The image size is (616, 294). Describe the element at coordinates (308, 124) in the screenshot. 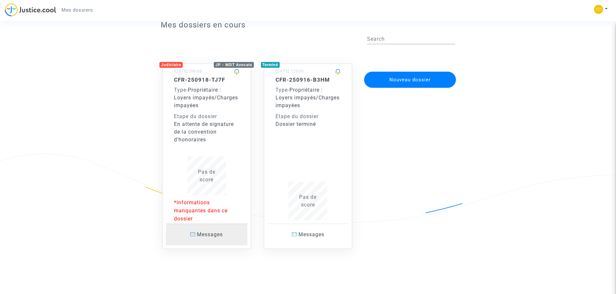

I see `div: Dossier terminé` at that location.